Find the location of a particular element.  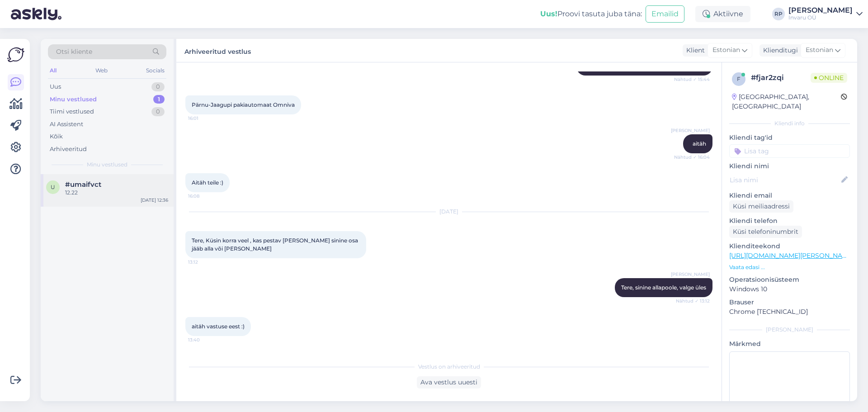

p: Märkmed is located at coordinates (789, 344).